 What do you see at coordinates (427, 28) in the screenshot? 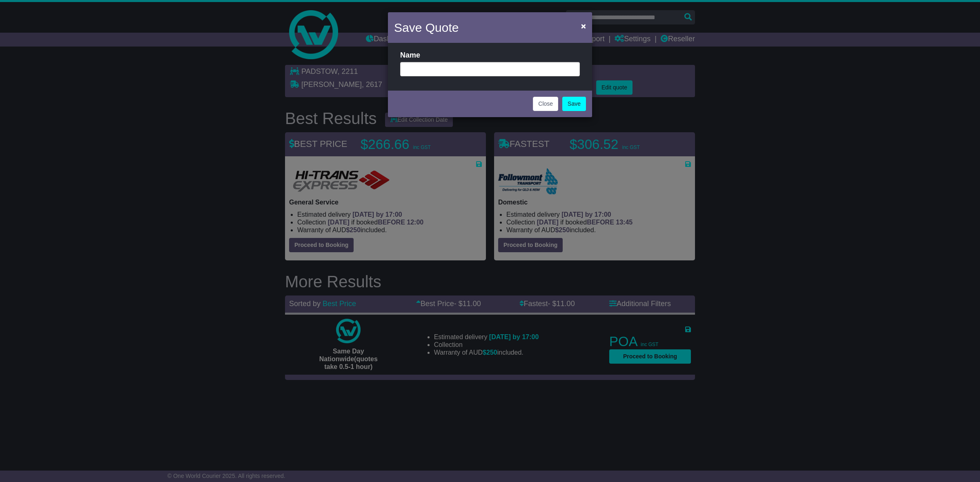
I see `h4: Save Quote` at bounding box center [427, 28].